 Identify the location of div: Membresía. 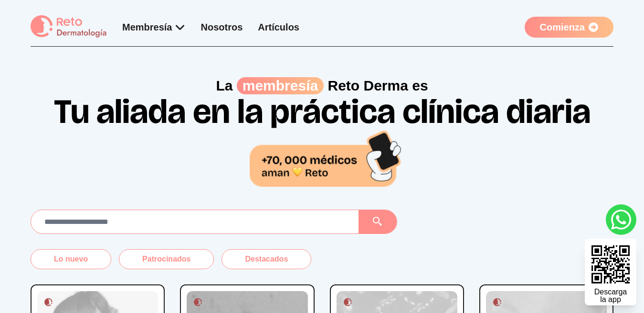
(153, 27).